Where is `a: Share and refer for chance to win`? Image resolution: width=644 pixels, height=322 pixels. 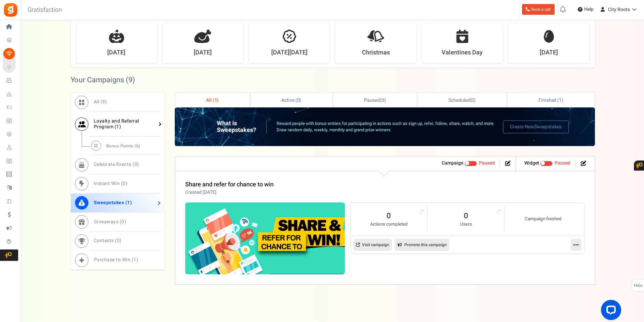 a: Share and refer for chance to win is located at coordinates (229, 184).